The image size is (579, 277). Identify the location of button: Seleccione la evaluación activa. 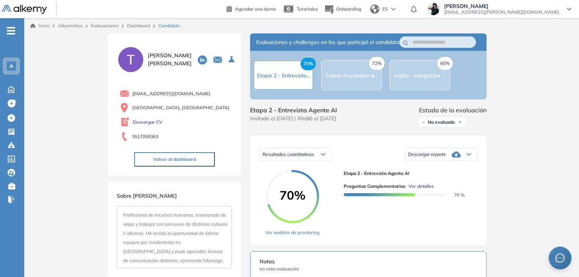
(232, 60).